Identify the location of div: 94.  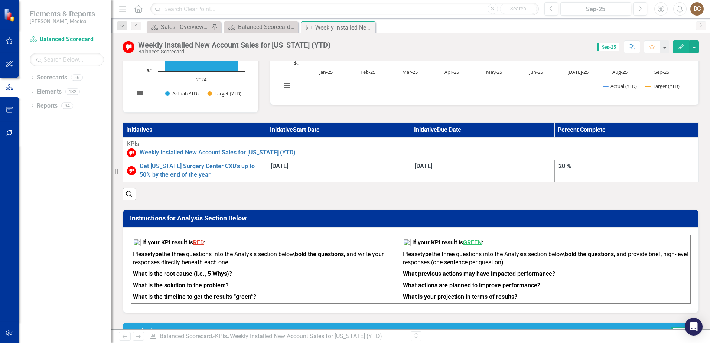
(67, 105).